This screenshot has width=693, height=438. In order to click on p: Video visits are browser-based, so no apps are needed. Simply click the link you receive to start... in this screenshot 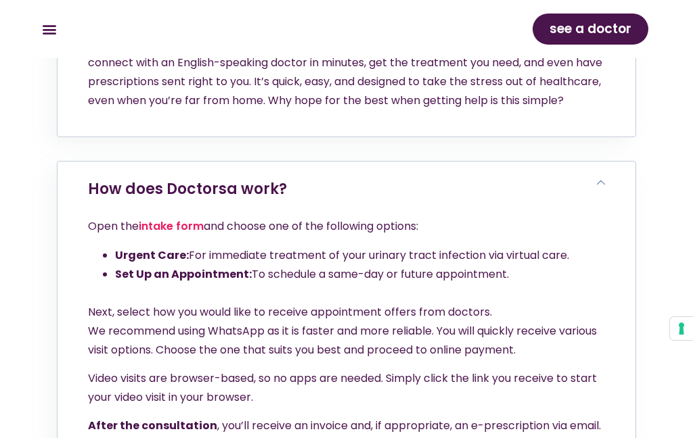, I will do `click(346, 388)`.